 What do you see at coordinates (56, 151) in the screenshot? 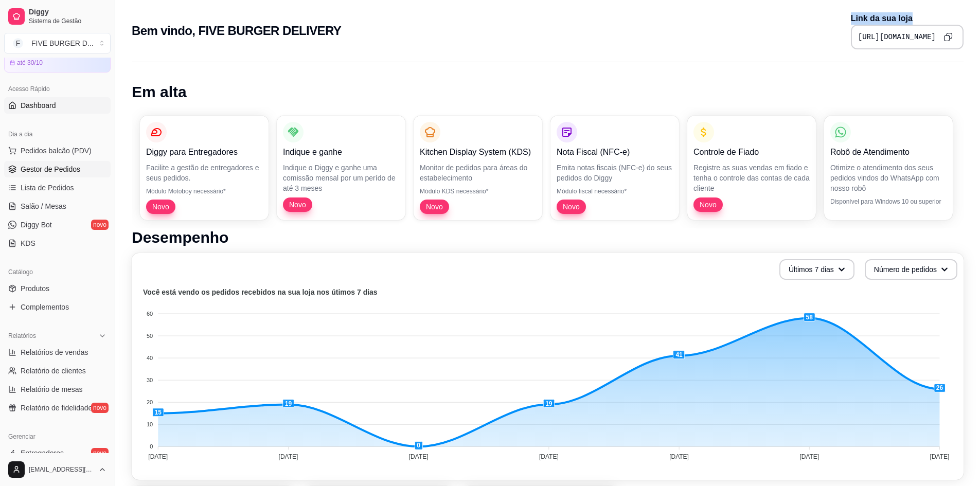
I see `span: Pedidos balcão (PDV)` at bounding box center [56, 151].